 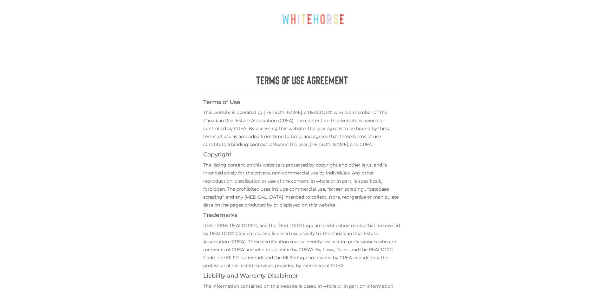 I want to click on h4: Terms of Use, so click(x=302, y=102).